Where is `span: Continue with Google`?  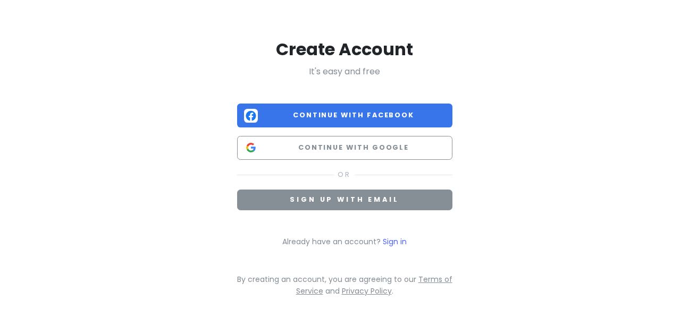
span: Continue with Google is located at coordinates (354, 148).